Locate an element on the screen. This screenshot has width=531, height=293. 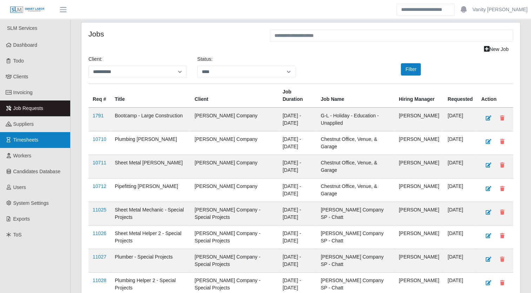
span: Timesheets is located at coordinates (26, 140).